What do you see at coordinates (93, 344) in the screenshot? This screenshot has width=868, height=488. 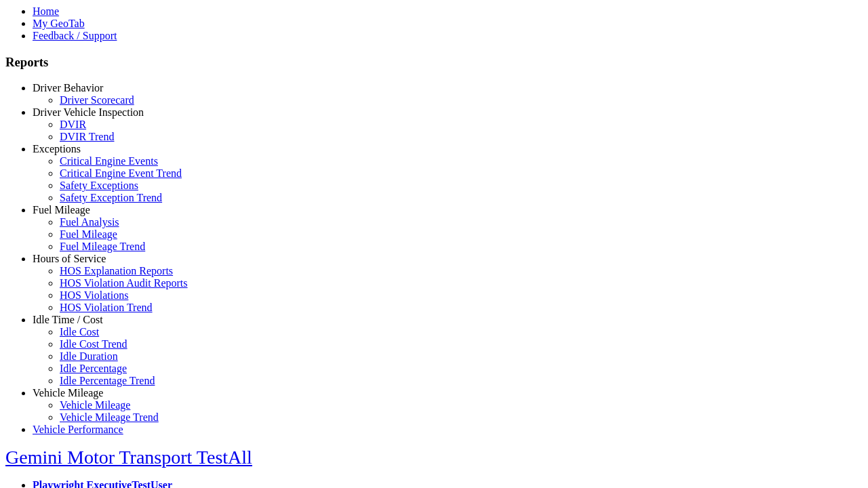 I see `a: Idle Cost Trend` at bounding box center [93, 344].